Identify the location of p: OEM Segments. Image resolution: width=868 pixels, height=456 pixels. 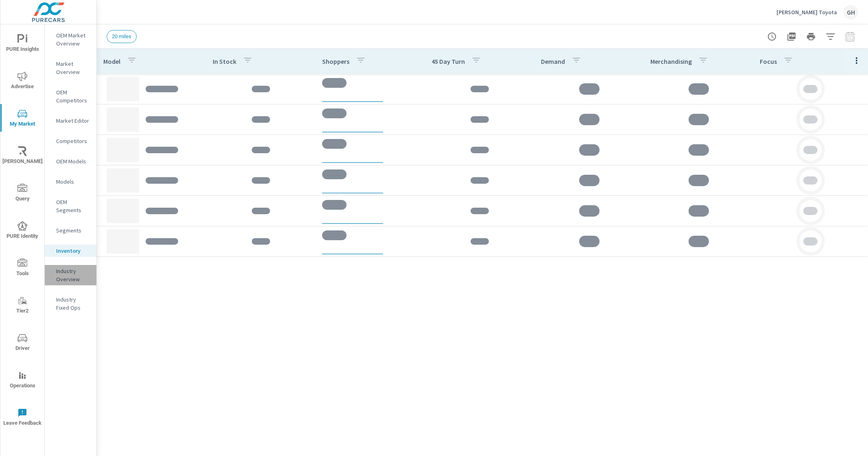
(73, 206).